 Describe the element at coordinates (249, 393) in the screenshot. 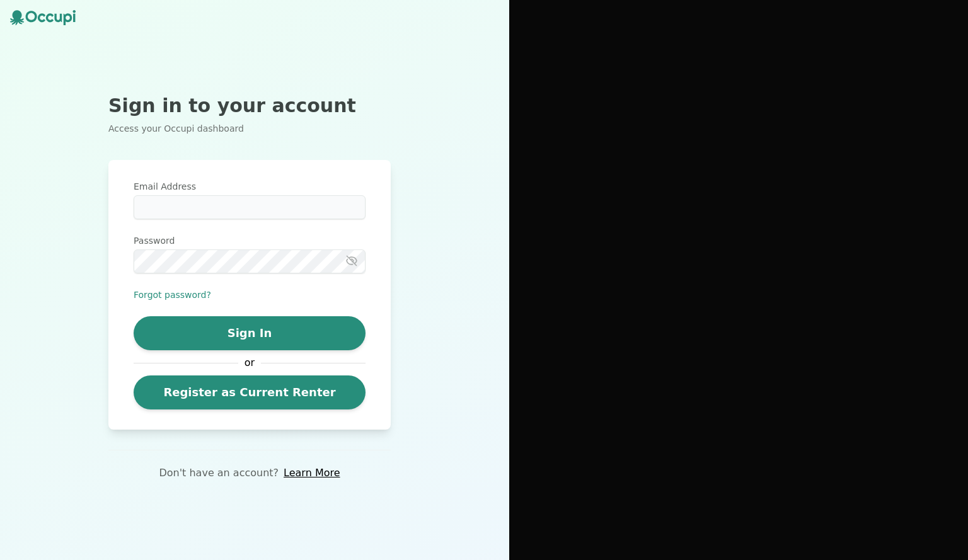

I see `a: Register as Current Renter` at that location.